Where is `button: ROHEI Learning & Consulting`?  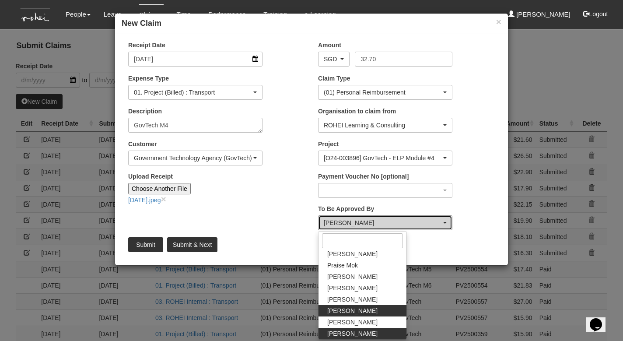
button: ROHEI Learning & Consulting is located at coordinates (385, 125).